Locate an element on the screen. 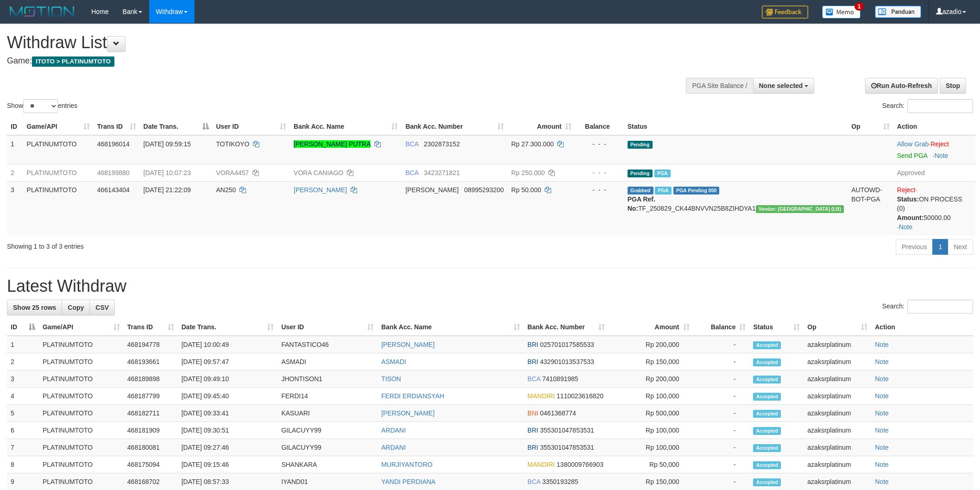  span: 466143404 is located at coordinates (114, 190).